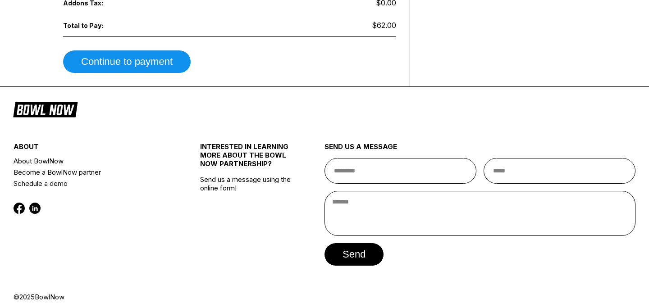  Describe the element at coordinates (127, 62) in the screenshot. I see `button: Continue to payment` at that location.